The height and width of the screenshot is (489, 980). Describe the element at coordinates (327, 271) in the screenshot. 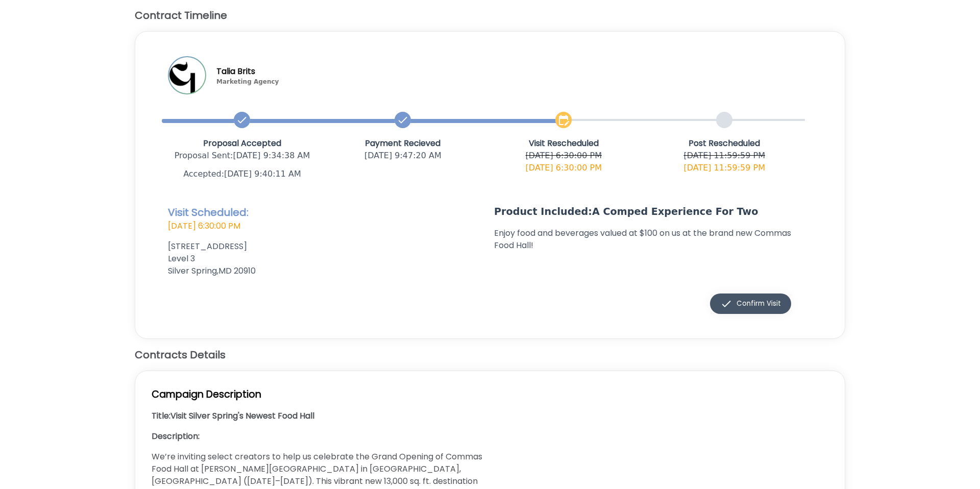

I see `p: Silver Spring , MD 20910` at that location.